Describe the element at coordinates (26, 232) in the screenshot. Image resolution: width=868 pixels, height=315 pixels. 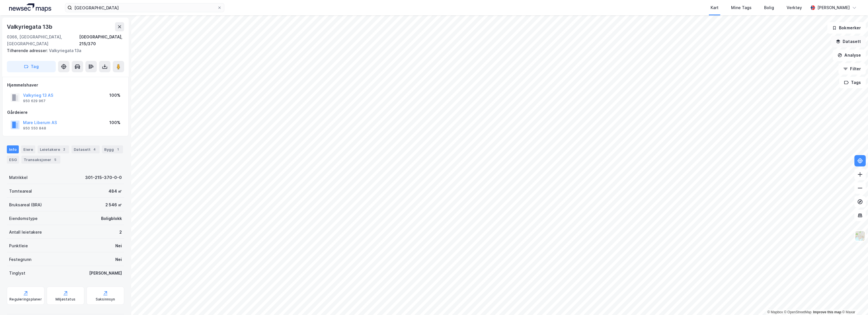
I see `div: Antall leietakere` at that location.